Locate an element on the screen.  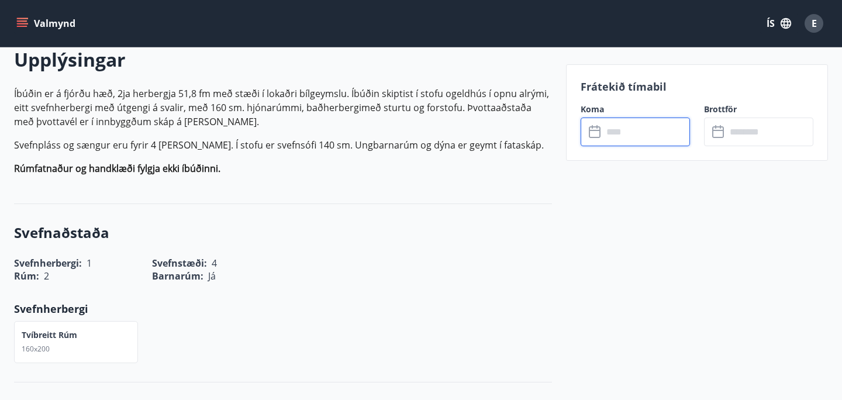
span: Já is located at coordinates (212, 276).